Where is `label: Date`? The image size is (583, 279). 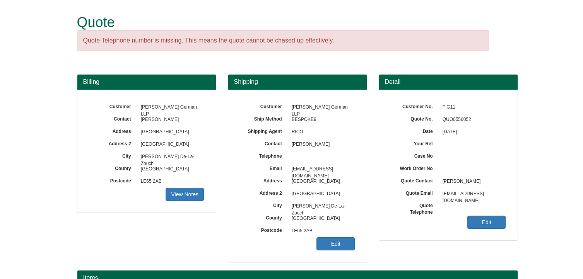
label: Date is located at coordinates (415, 130).